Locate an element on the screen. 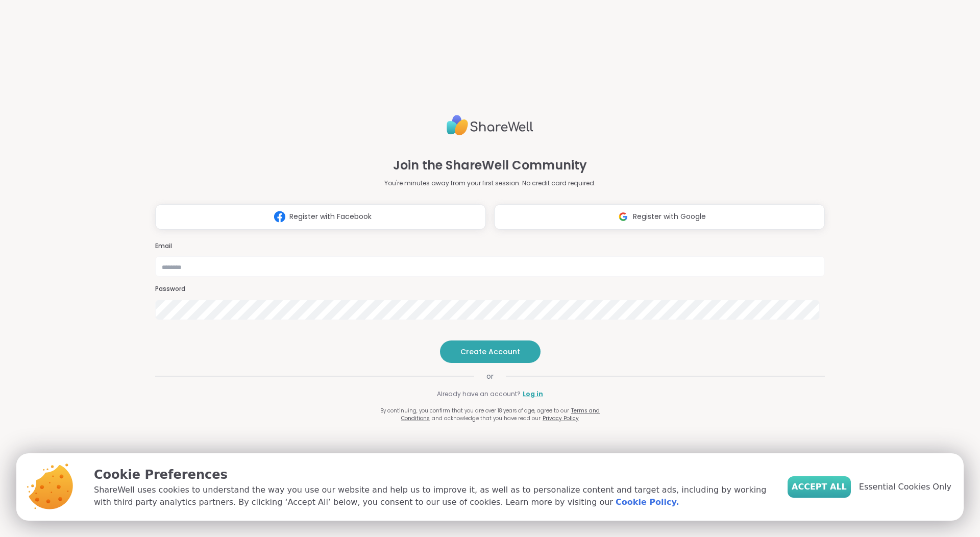 This screenshot has height=537, width=980. button: Register with Google is located at coordinates (659, 217).